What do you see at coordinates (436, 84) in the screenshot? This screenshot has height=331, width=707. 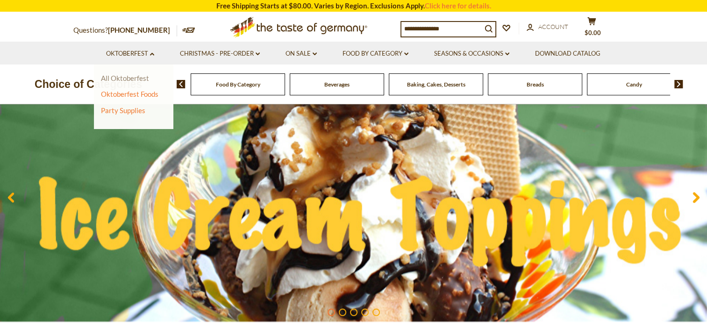 I see `span: Baking, Cakes, Desserts` at bounding box center [436, 84].